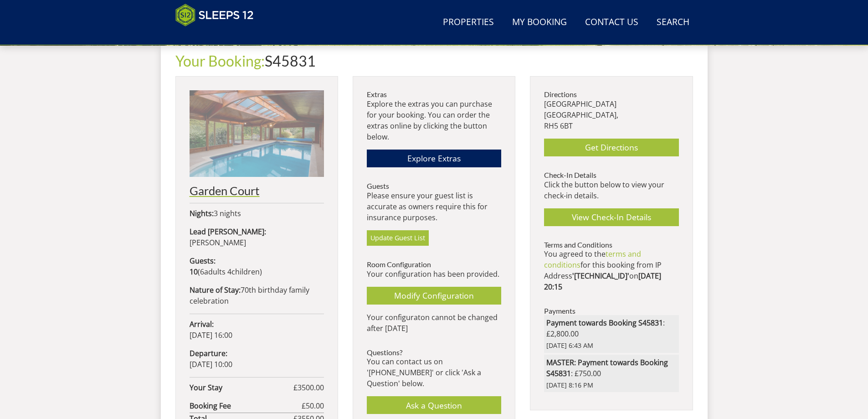 This screenshot has height=419, width=868. I want to click on a: Explore Extras, so click(433, 158).